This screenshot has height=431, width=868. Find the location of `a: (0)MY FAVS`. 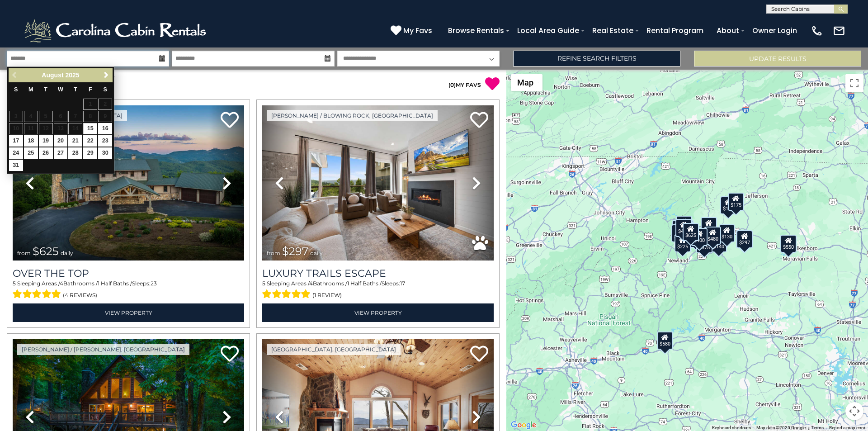

a: (0)MY FAVS is located at coordinates (464, 85).